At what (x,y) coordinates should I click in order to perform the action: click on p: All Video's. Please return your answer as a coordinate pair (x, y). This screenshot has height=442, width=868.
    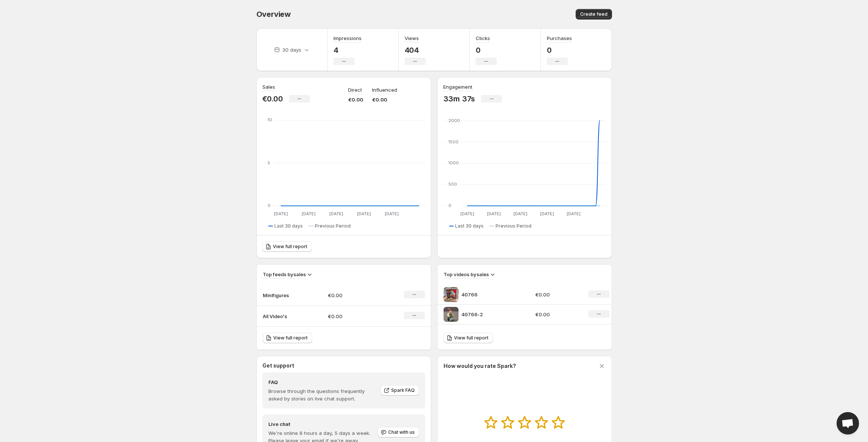
    Looking at the image, I should click on (282, 316).